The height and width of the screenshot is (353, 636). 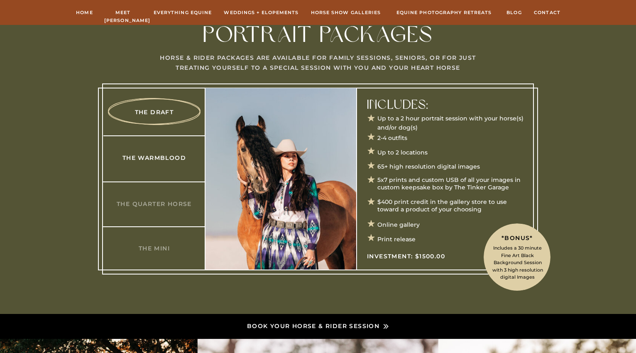 What do you see at coordinates (451, 123) in the screenshot?
I see `p: Up to a 2 hour portrait session with your horse(s) and/or dog(s)` at bounding box center [451, 123].